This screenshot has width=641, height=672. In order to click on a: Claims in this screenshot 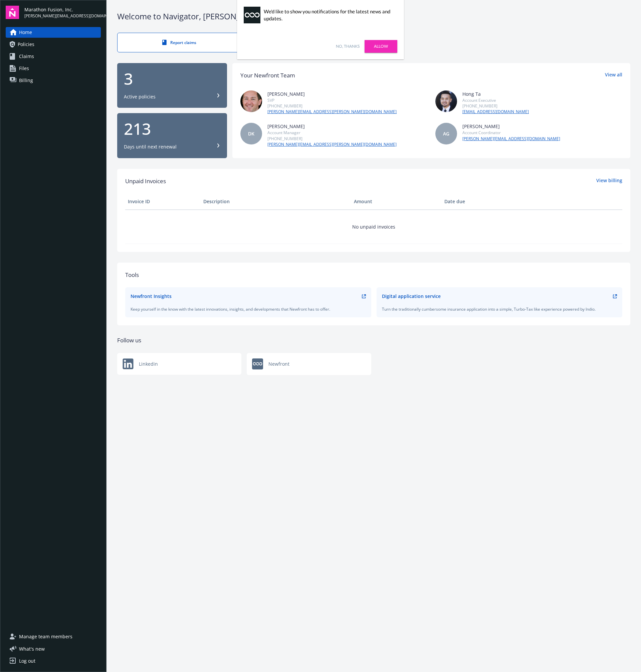, I will do `click(53, 56)`.